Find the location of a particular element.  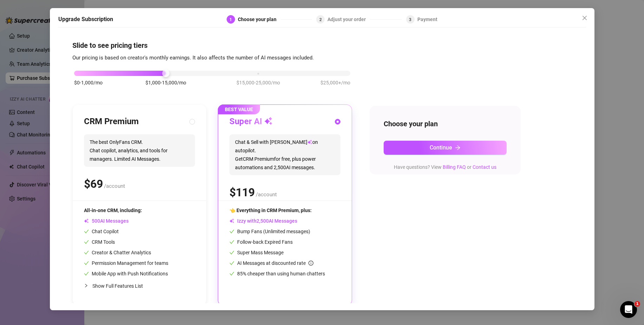

a: Billing FAQ is located at coordinates (454, 167).